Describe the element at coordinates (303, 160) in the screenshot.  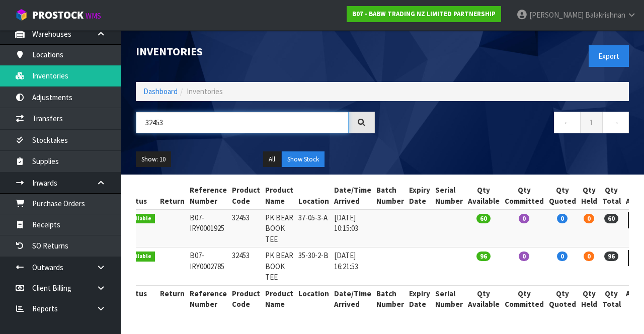
I see `button: Show Stock` at that location.